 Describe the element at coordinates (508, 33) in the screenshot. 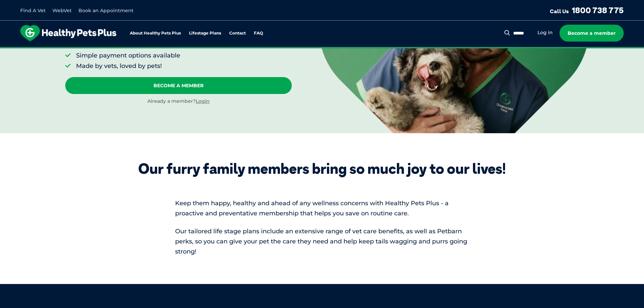

I see `button: Search` at that location.